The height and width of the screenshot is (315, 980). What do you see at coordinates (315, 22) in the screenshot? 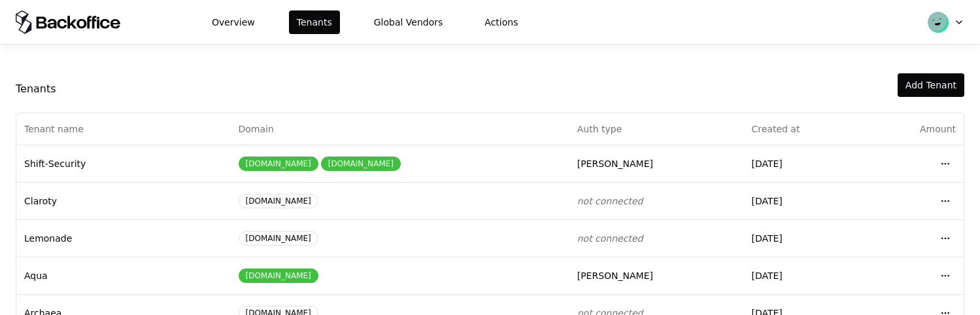
I see `button: Tenants` at bounding box center [315, 22].